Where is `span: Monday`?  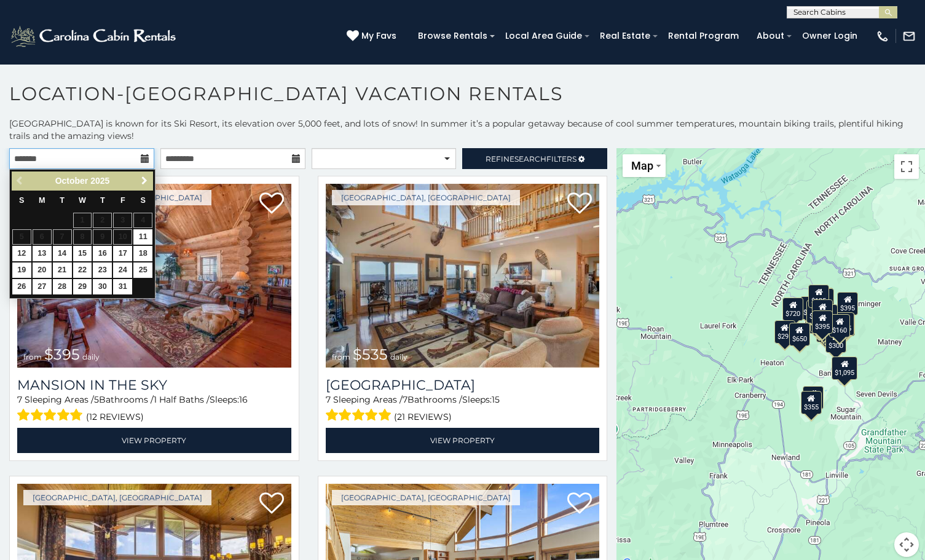 span: Monday is located at coordinates (42, 200).